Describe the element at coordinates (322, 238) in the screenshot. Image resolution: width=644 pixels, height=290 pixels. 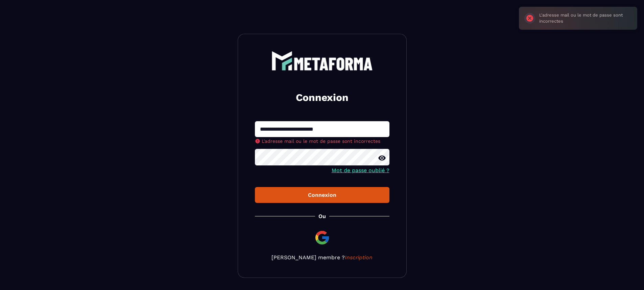
I see `img: google` at that location.